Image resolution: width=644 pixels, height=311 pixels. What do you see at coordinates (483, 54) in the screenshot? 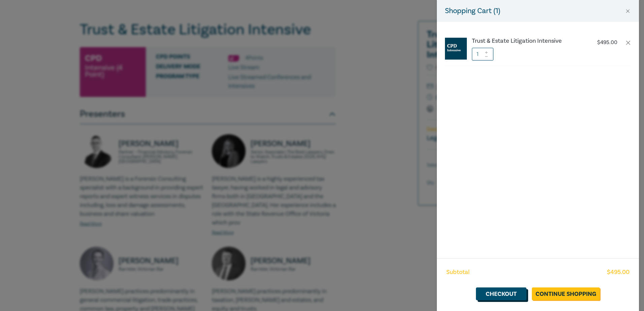
I see `input: 1` at bounding box center [483, 54].